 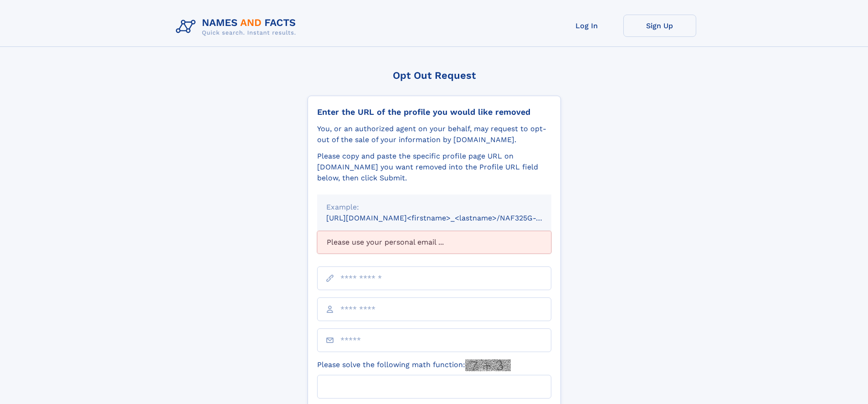 I want to click on a: Log In, so click(x=587, y=26).